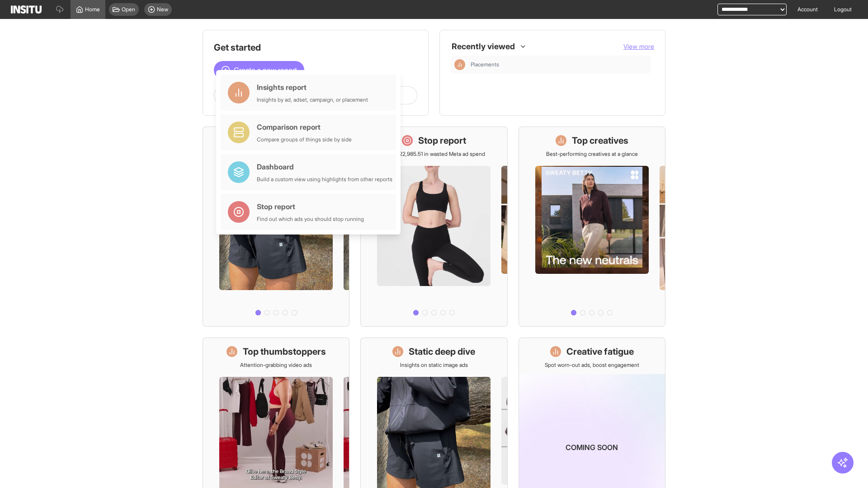  Describe the element at coordinates (600, 141) in the screenshot. I see `h1: Top creatives` at that location.